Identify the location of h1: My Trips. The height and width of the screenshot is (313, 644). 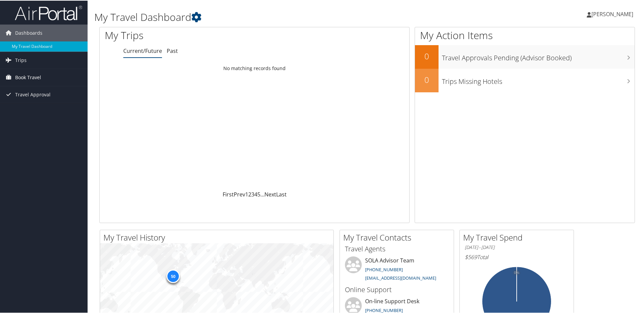
(190, 35).